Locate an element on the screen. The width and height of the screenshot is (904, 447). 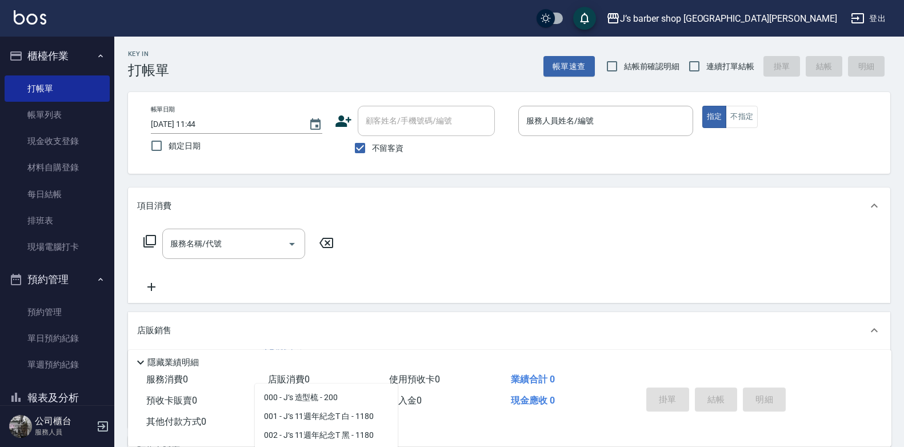
img: Logo is located at coordinates (30, 17).